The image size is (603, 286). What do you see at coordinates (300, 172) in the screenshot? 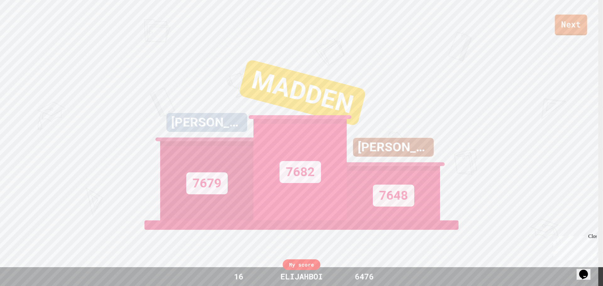
I see `div: 7682` at bounding box center [300, 172].